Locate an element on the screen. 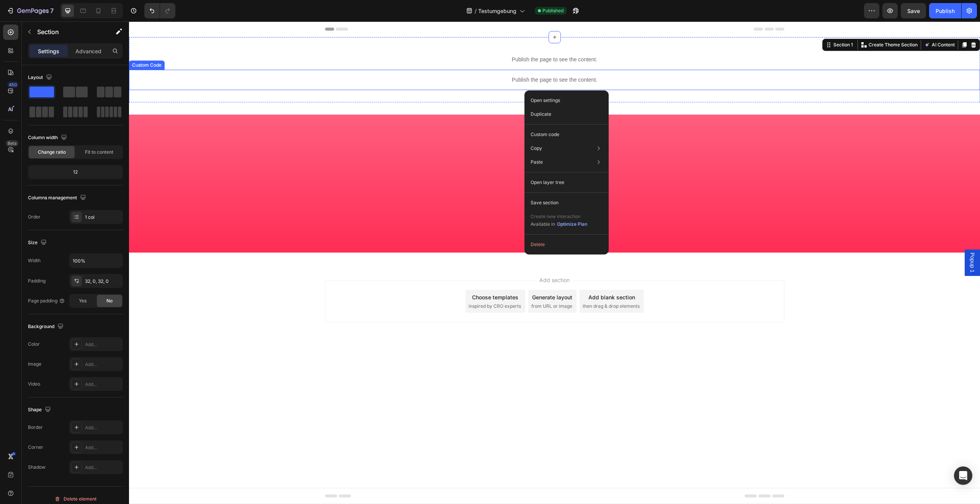  span: Save is located at coordinates (913, 11).